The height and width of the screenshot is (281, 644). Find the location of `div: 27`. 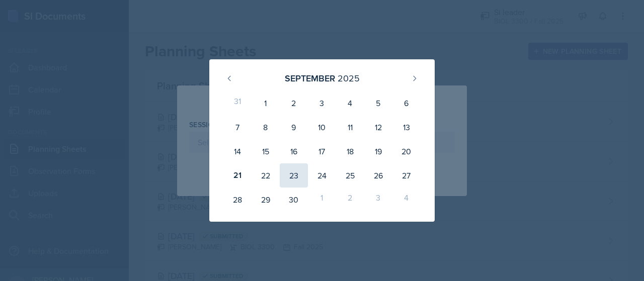

div: 27 is located at coordinates (406, 176).